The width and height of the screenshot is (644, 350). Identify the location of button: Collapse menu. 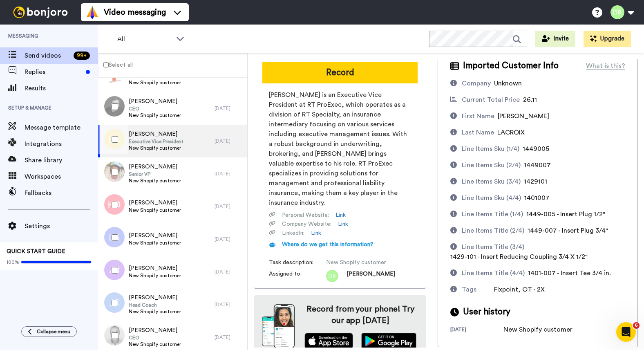
(49, 331).